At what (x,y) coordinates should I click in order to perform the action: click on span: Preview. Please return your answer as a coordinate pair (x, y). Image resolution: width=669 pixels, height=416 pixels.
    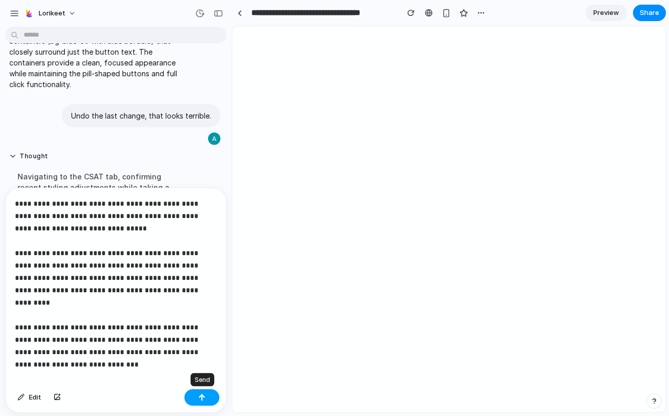
    Looking at the image, I should click on (606, 13).